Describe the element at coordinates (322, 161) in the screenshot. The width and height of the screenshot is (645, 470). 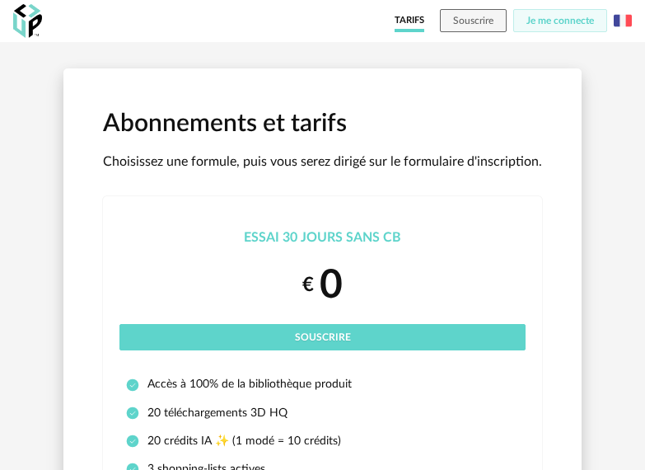
I see `p: Choisissez une formule, puis vous serez dirigé sur le formulaire d'inscription.` at that location.